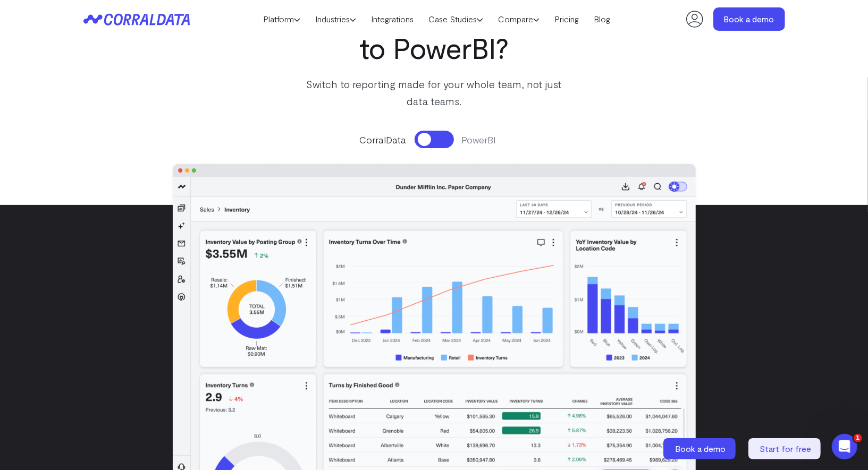  I want to click on a: Integrations, so click(392, 19).